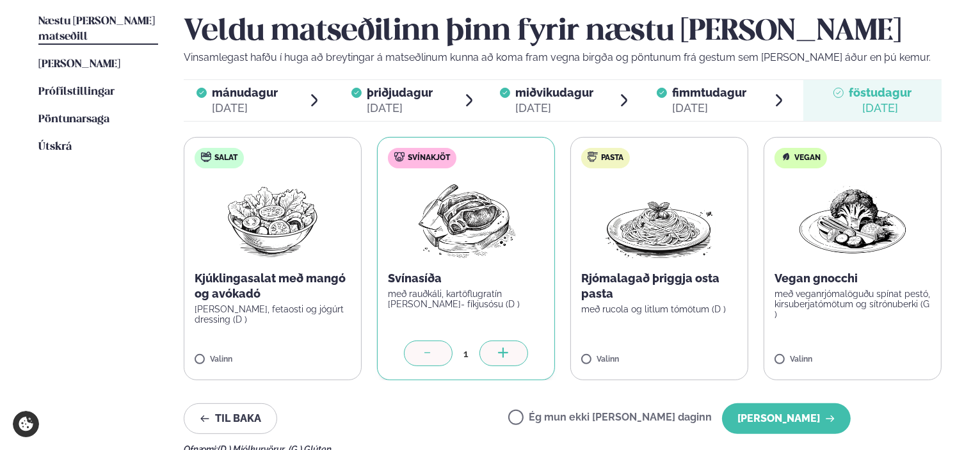 The width and height of the screenshot is (980, 450). What do you see at coordinates (273, 286) in the screenshot?
I see `p: Kjúklingasalat með mangó og avókadó` at bounding box center [273, 286].